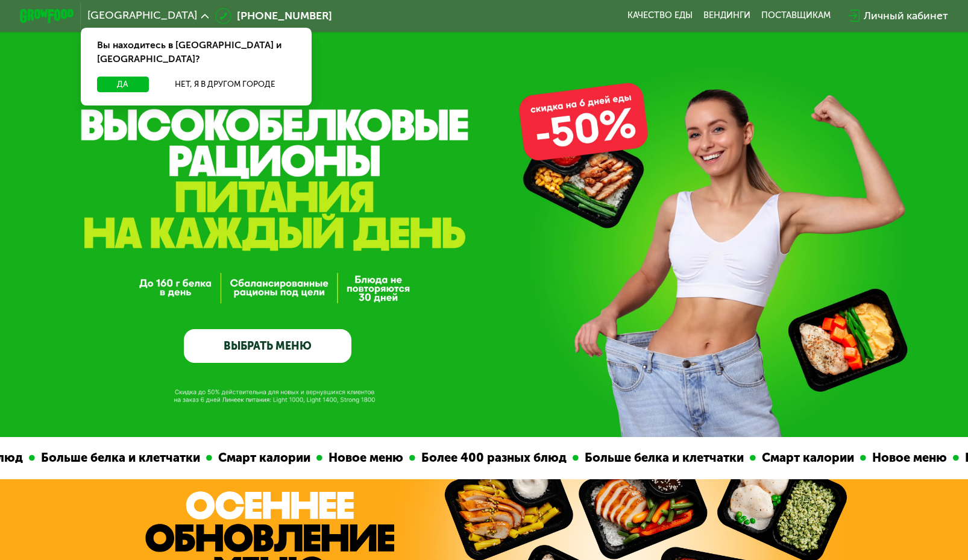 This screenshot has width=968, height=560. Describe the element at coordinates (489, 458) in the screenshot. I see `div: Более 400 разных блюд` at that location.